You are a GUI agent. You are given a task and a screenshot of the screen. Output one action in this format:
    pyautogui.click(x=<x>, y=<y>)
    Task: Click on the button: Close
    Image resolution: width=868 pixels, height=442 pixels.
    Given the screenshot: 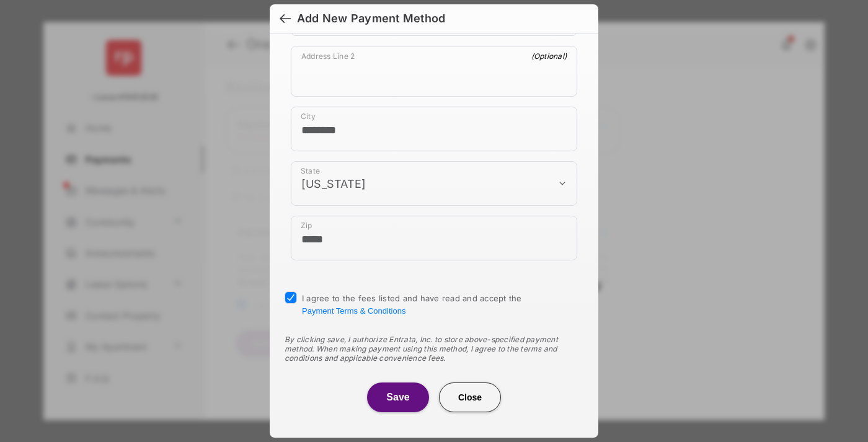 What is the action you would take?
    pyautogui.click(x=470, y=398)
    